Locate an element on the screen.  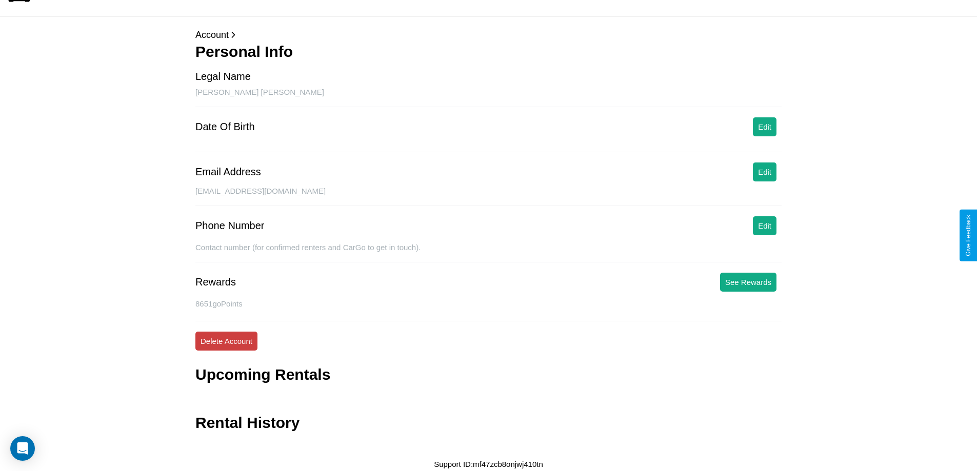
div: Email Address is located at coordinates (228, 172).